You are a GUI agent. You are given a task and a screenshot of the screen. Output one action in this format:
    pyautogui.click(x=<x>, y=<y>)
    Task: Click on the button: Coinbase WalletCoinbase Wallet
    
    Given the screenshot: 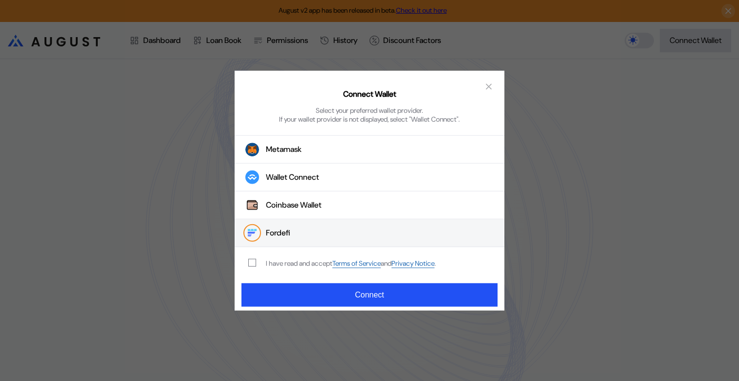 What is the action you would take?
    pyautogui.click(x=370, y=205)
    